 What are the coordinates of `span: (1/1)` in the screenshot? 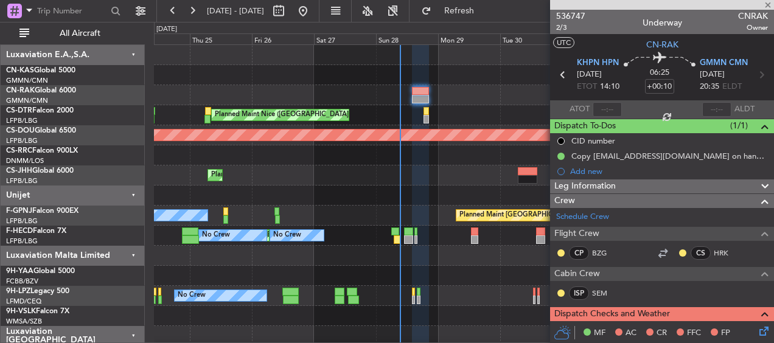 It's located at (739, 125).